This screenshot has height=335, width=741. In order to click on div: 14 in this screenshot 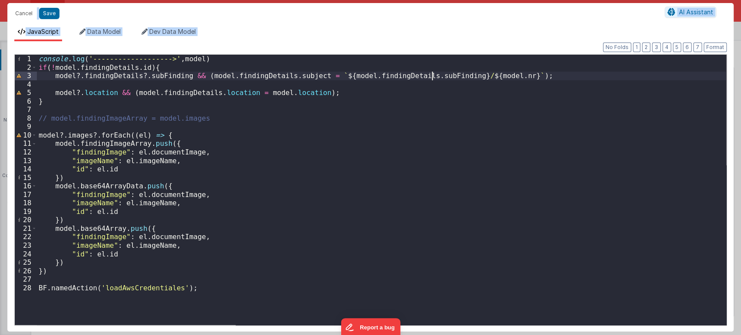, I will do `click(26, 169)`.